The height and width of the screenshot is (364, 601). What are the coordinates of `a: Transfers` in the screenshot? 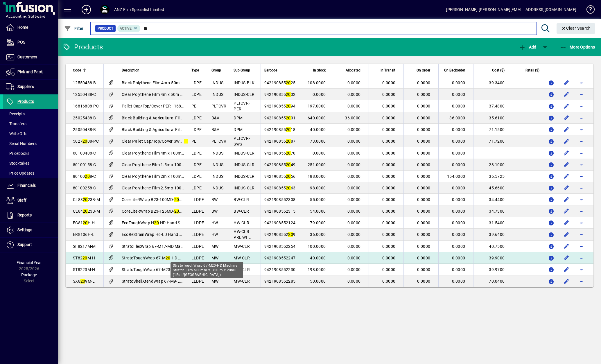 It's located at (30, 124).